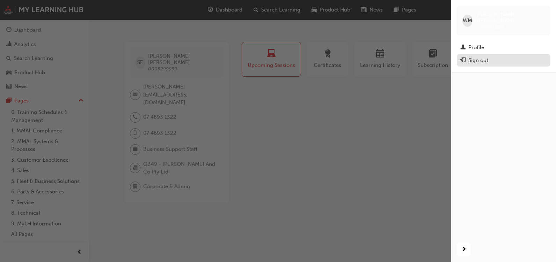  Describe the element at coordinates (462, 48) in the screenshot. I see `span: man-icon` at that location.